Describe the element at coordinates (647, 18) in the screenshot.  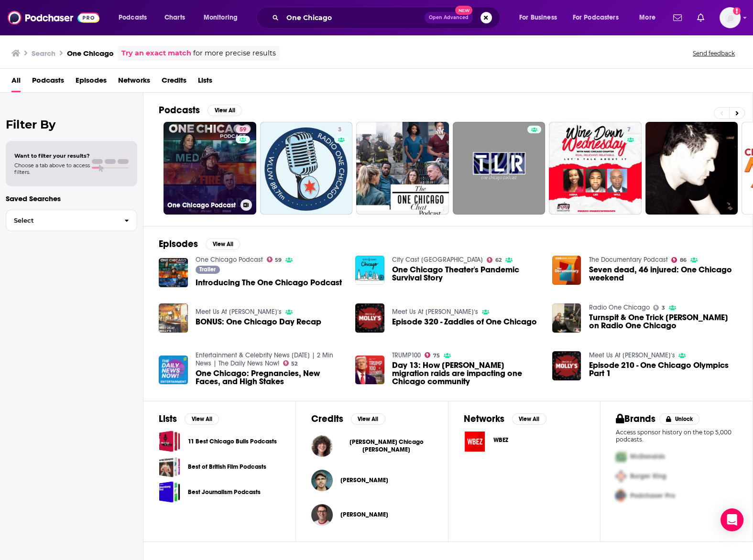
I see `span: More` at that location.